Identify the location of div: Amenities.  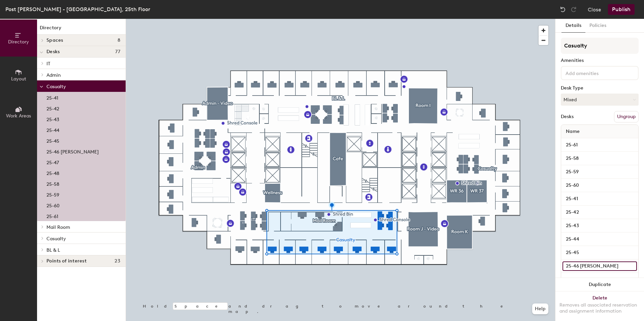
(599, 60).